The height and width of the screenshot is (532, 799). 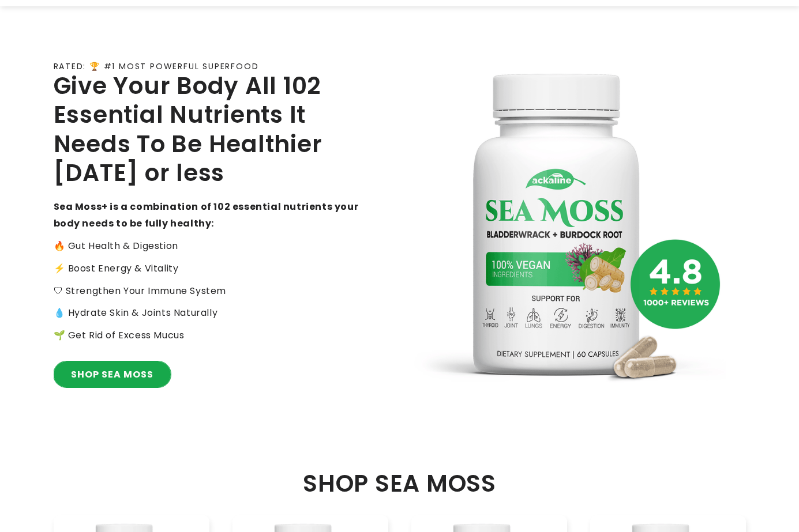 I want to click on h2: SHOP SEA MOSS, so click(x=400, y=484).